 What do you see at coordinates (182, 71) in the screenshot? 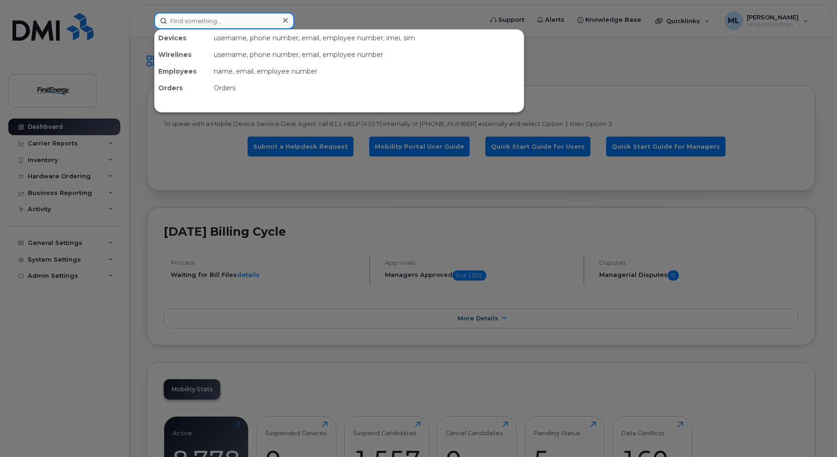
I see `div: Employees` at bounding box center [182, 71].